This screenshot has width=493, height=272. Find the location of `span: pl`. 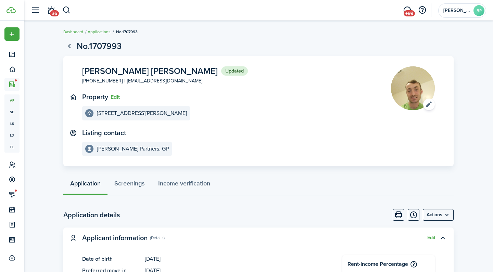

span: pl is located at coordinates (12, 147).